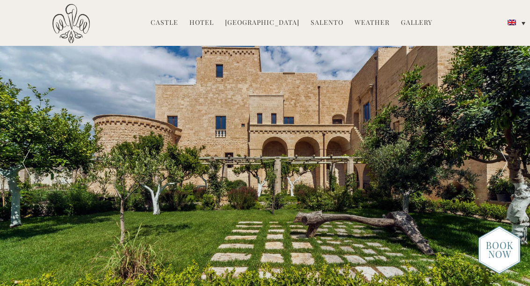  I want to click on a: Salento, so click(327, 23).